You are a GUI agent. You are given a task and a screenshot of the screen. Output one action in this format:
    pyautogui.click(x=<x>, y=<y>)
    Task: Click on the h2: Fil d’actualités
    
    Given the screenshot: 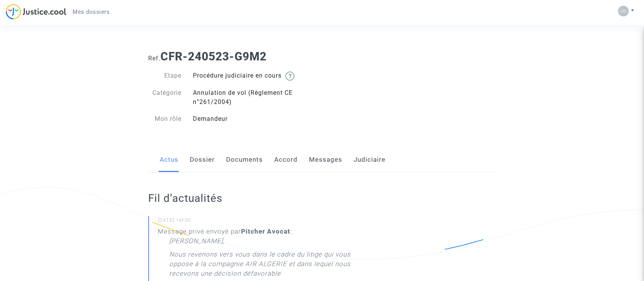 What is the action you would take?
    pyautogui.click(x=252, y=198)
    